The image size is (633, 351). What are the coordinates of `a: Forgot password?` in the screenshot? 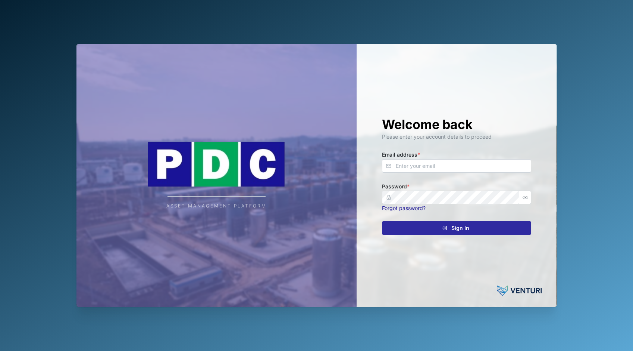 It's located at (404, 208).